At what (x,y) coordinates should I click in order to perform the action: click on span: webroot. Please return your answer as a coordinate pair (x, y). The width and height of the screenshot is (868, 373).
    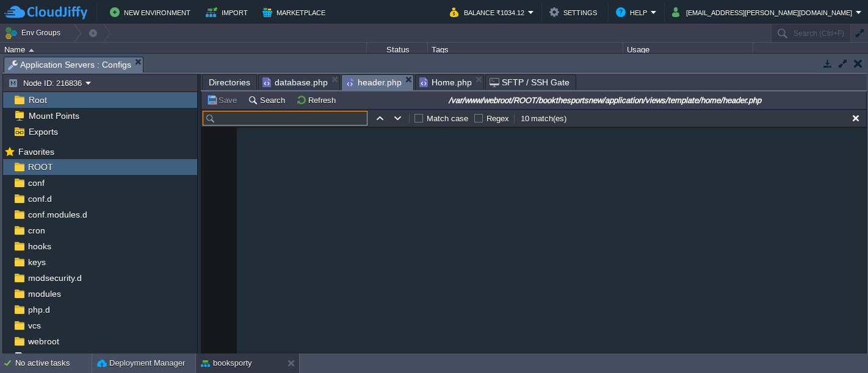
    Looking at the image, I should click on (43, 341).